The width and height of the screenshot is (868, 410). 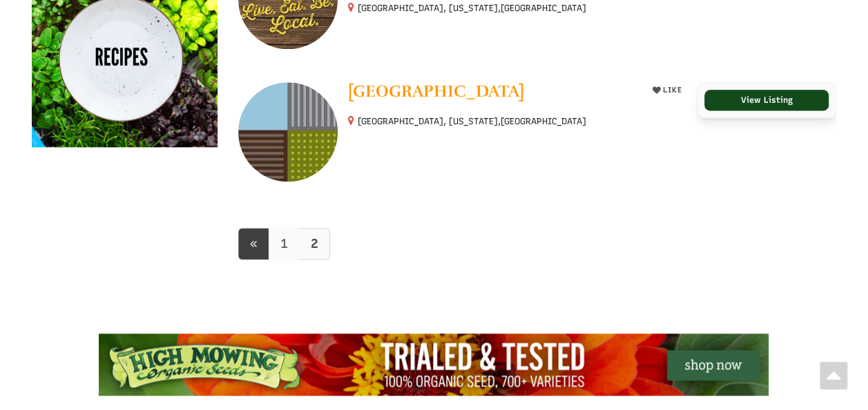 I want to click on span: LIKE, so click(x=671, y=89).